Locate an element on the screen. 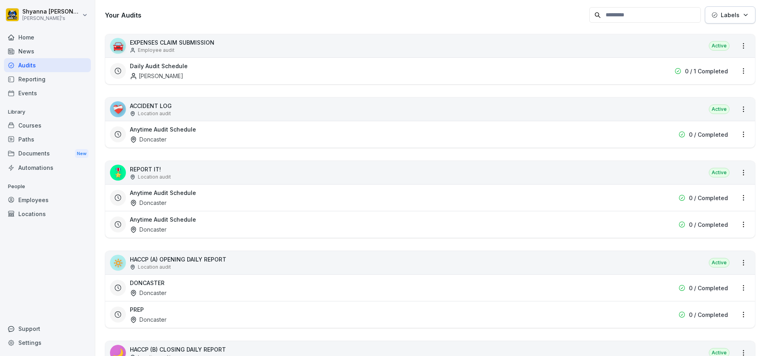  a: Paths is located at coordinates (47, 139).